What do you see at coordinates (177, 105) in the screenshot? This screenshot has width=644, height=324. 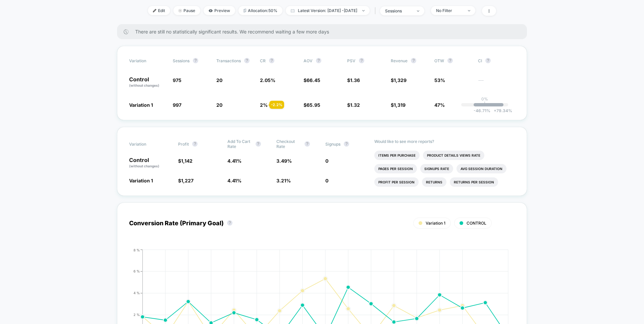 I see `span: 997` at bounding box center [177, 105].